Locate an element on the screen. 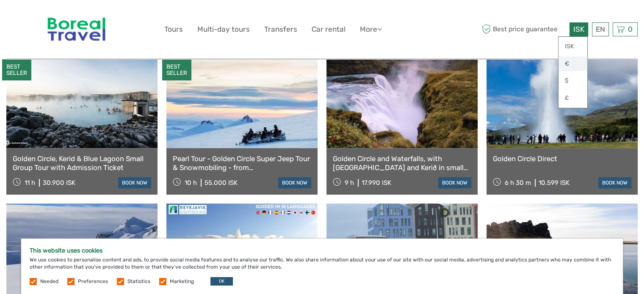 Image resolution: width=644 pixels, height=294 pixels. a: ISK is located at coordinates (573, 46).